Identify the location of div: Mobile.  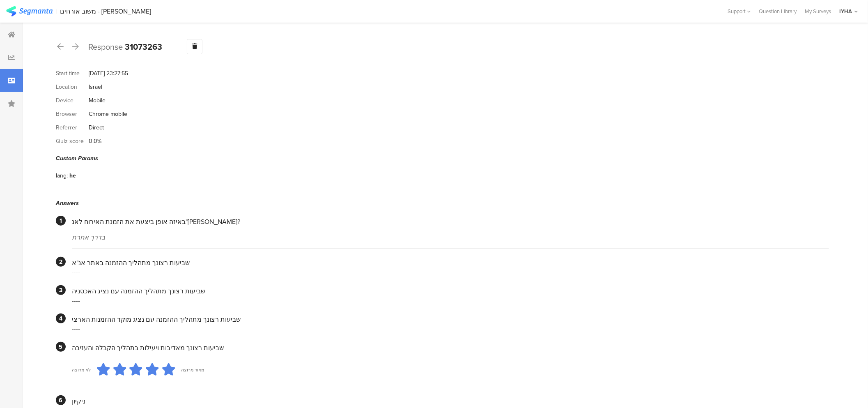
(97, 100).